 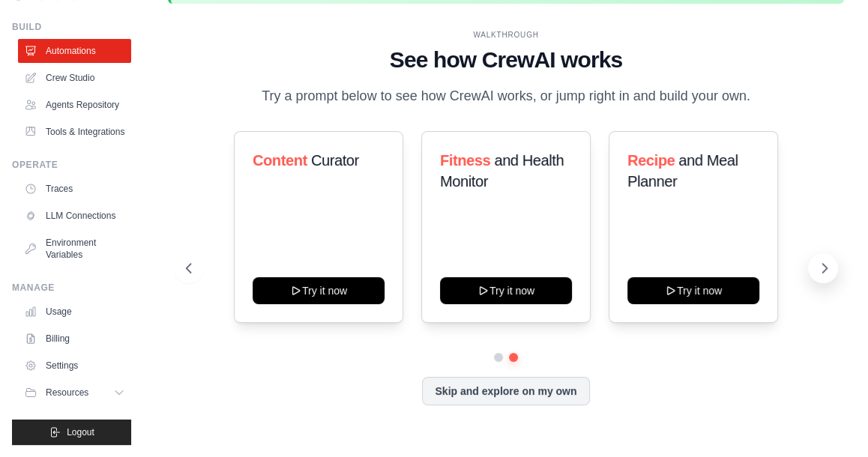 I want to click on span: Content, so click(x=279, y=161).